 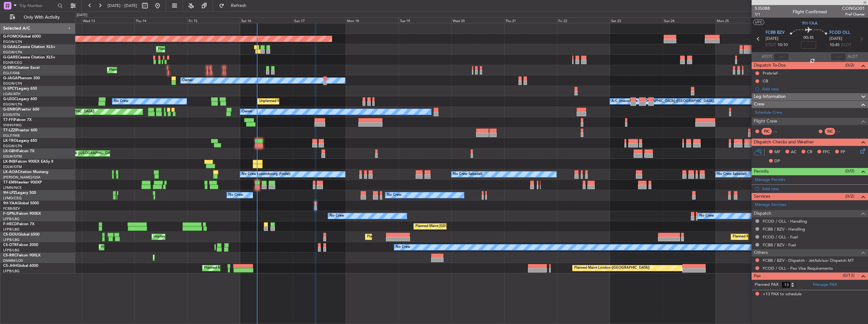 I want to click on a: 9H-LPZLegacy 500, so click(x=20, y=193).